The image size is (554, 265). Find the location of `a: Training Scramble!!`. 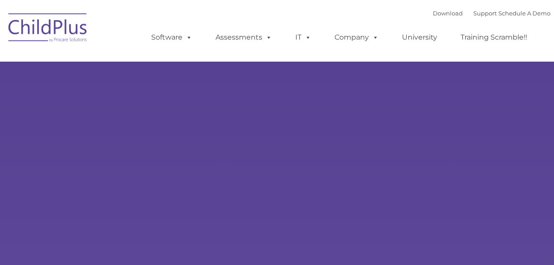

a: Training Scramble!! is located at coordinates (494, 37).